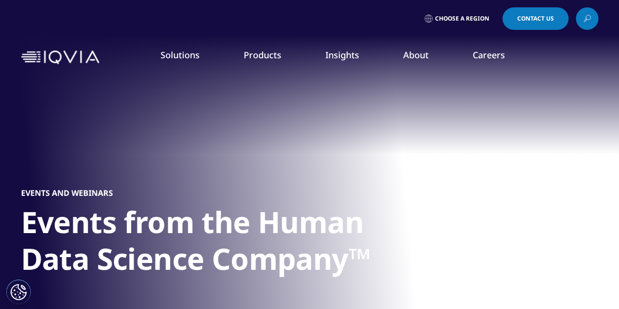  What do you see at coordinates (205, 243) in the screenshot?
I see `h1: Events from the Human Data Science Company™` at bounding box center [205, 243].